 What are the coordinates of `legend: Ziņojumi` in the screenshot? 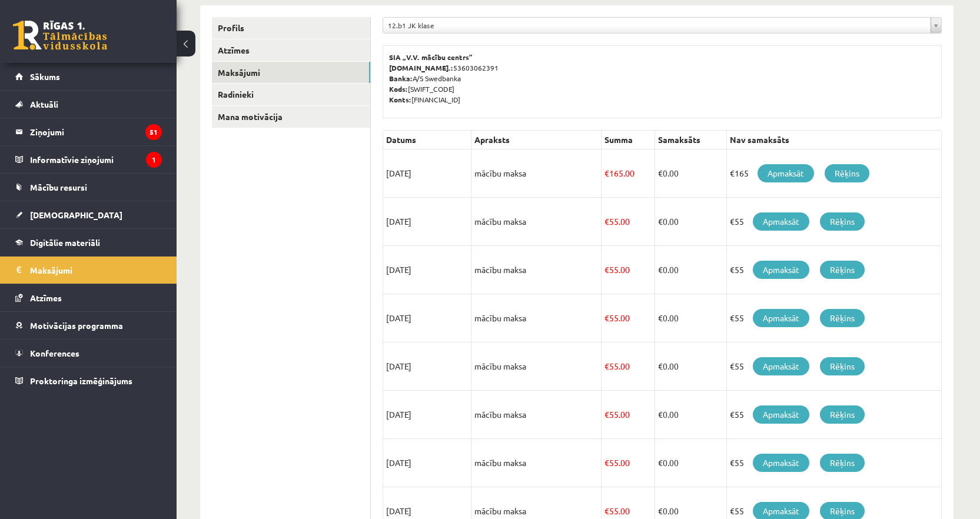 It's located at (96, 132).